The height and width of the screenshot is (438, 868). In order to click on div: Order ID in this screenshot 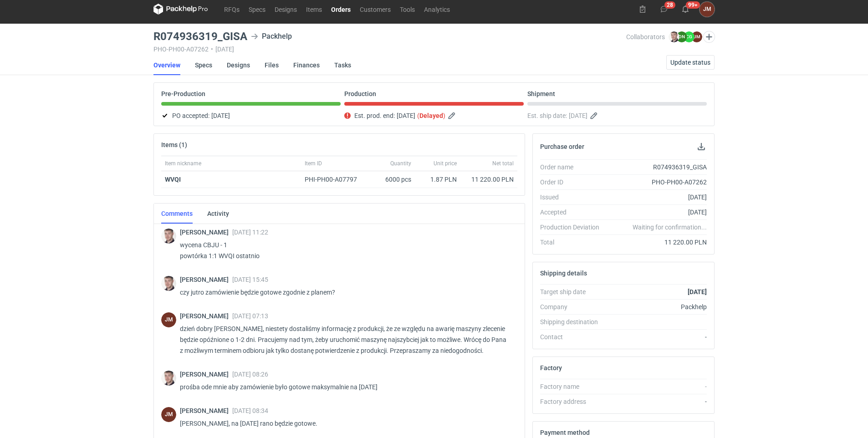, I will do `click(573, 182)`.